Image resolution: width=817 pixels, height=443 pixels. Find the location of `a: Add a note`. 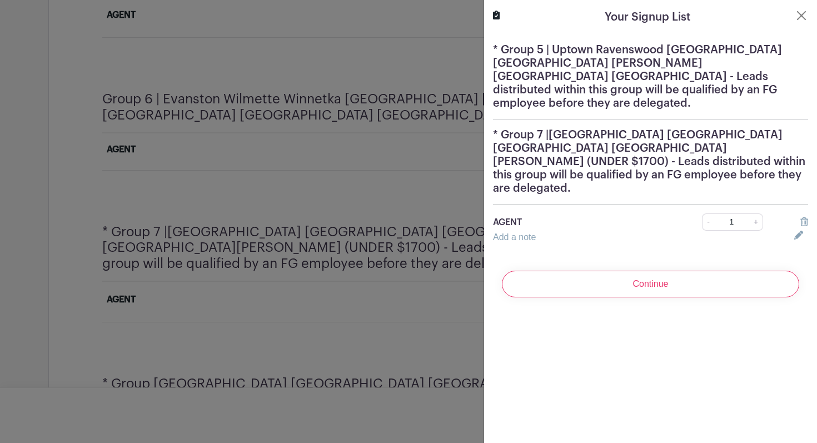

a: Add a note is located at coordinates (514, 237).